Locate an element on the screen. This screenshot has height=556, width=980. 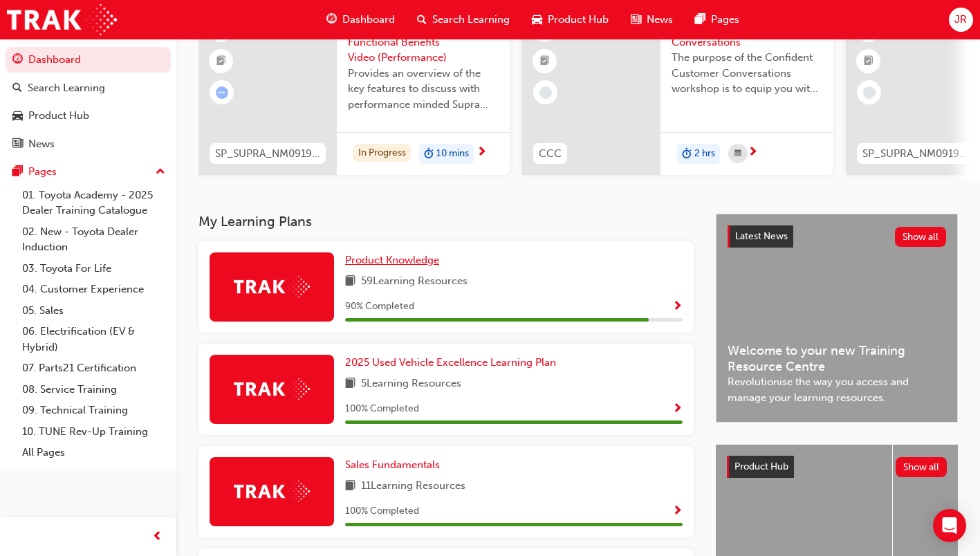
a: 04. Customer Experience is located at coordinates (94, 289).